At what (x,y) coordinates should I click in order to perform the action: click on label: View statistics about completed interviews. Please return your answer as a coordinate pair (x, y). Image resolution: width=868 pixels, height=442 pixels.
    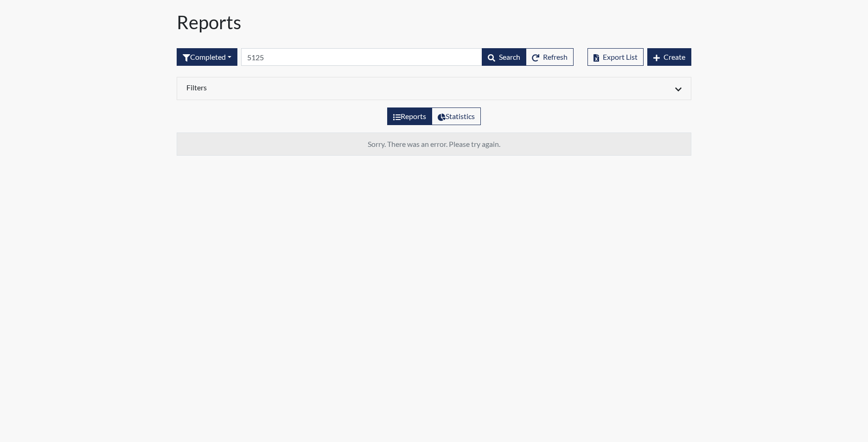
    Looking at the image, I should click on (456, 116).